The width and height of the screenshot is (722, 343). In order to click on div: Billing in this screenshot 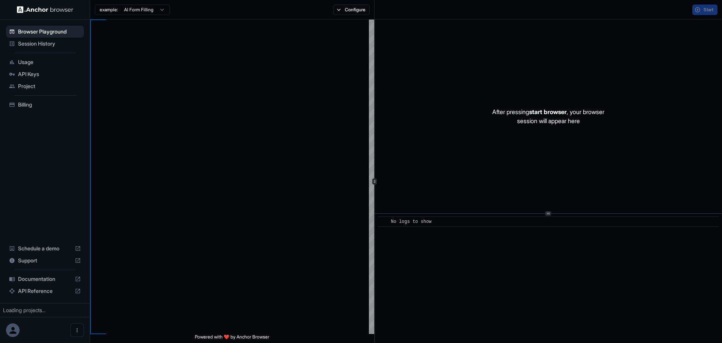, I will do `click(45, 105)`.